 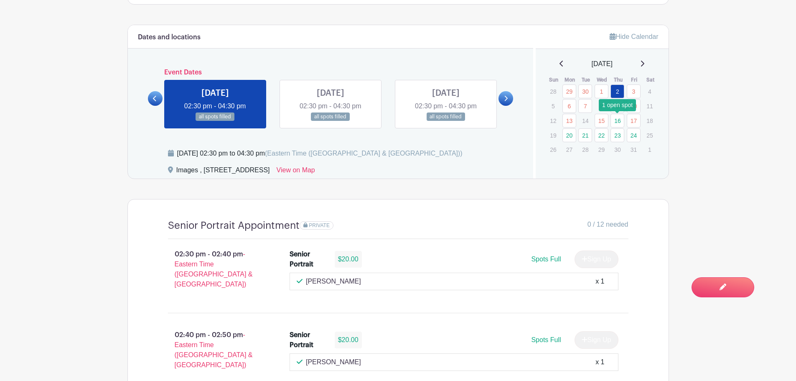 What do you see at coordinates (617, 105) in the screenshot?
I see `div: 1 open spot` at bounding box center [617, 105].